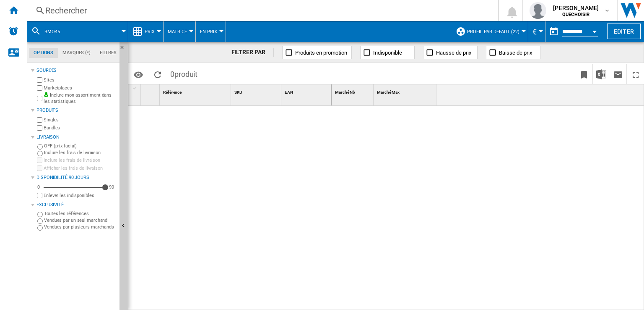  I want to click on div: Prix, so click(145, 31).